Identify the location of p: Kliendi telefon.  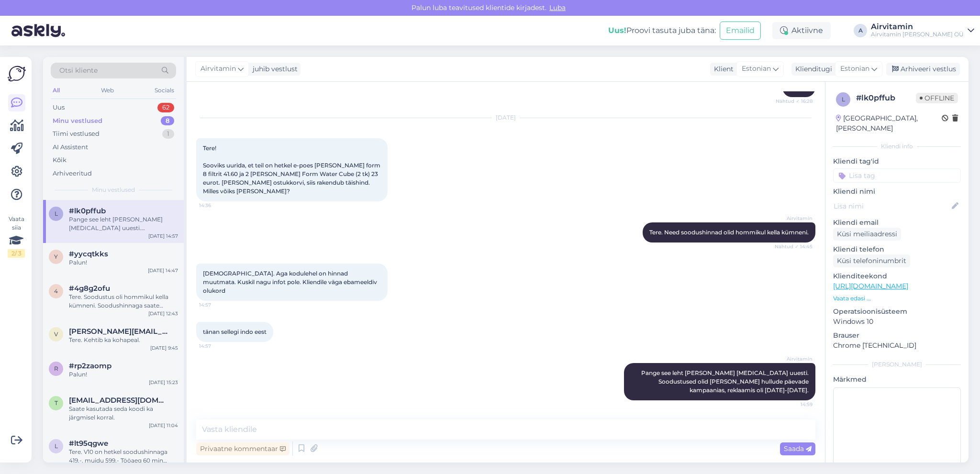
(897, 250).